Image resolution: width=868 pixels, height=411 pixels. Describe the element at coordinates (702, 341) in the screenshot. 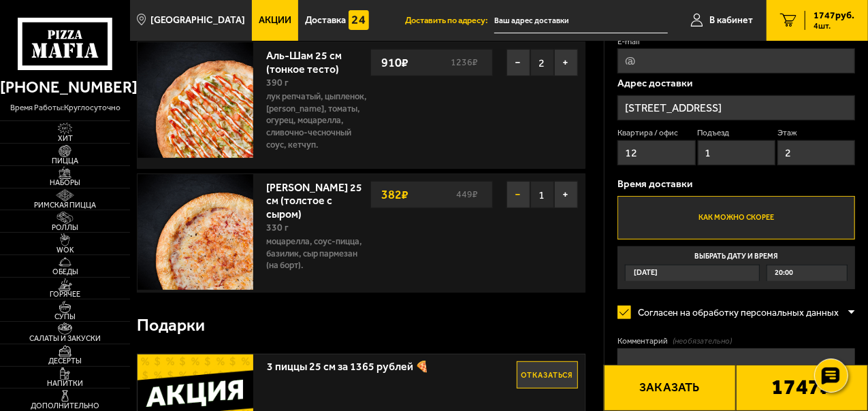

I see `span: (необязательно)` at that location.